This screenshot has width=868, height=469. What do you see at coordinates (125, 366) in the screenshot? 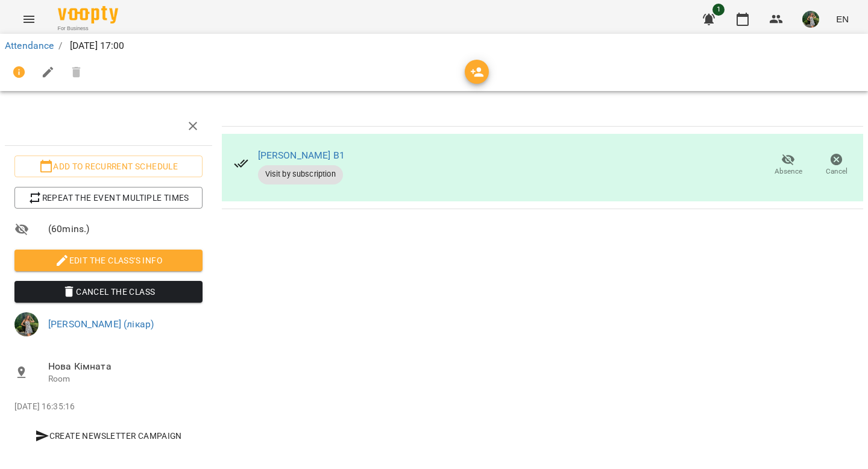
I see `span: Нова Кімната` at bounding box center [125, 366].